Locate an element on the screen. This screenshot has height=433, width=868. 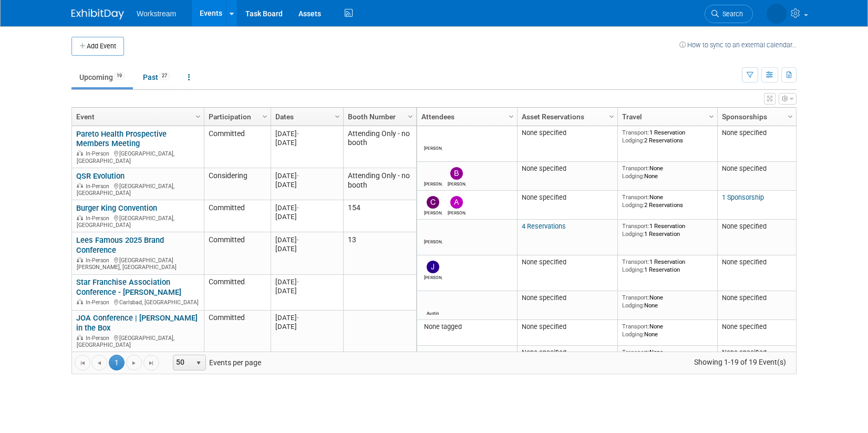
span: 50 is located at coordinates (182, 363).